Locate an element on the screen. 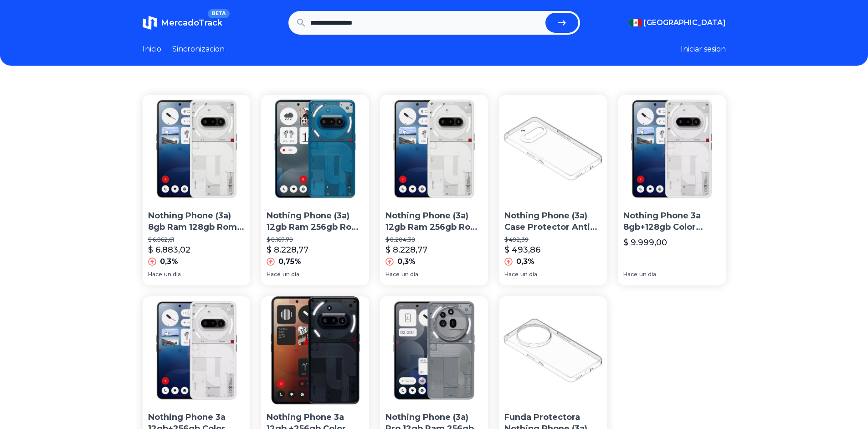 Image resolution: width=868 pixels, height=429 pixels. button: Iniciar sesion is located at coordinates (703, 50).